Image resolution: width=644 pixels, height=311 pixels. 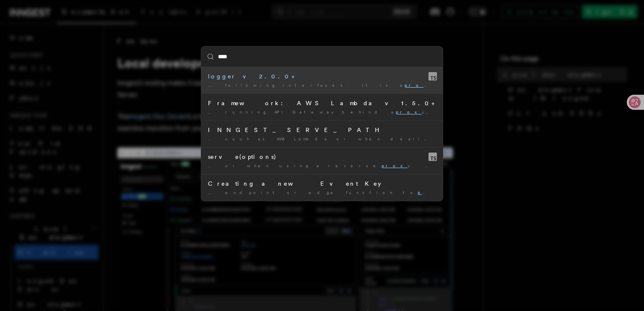 I want to click on div: Framework: AWS Lambda v1.5.0+, so click(x=322, y=103).